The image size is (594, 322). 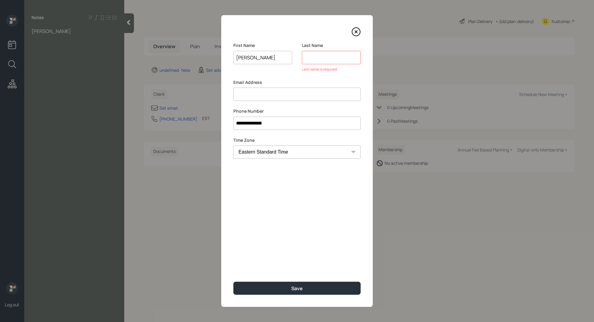 What do you see at coordinates (331, 45) in the screenshot?
I see `label: Last Name` at bounding box center [331, 45].